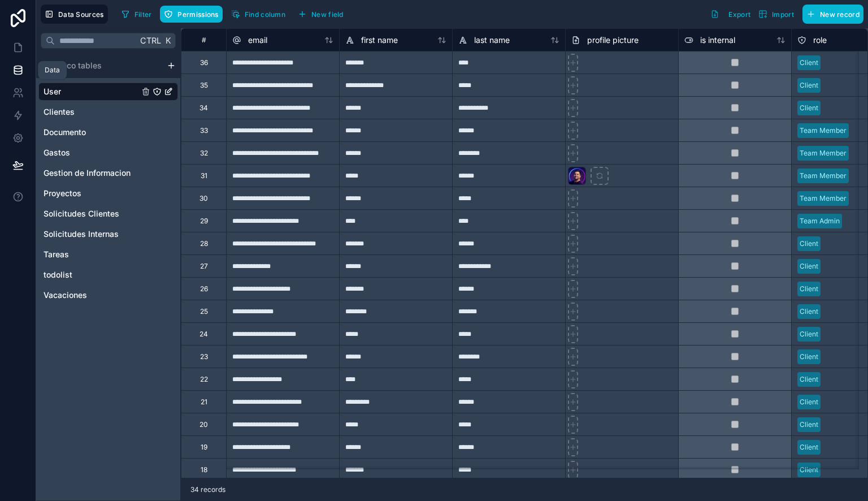  What do you see at coordinates (204, 311) in the screenshot?
I see `div: 25` at bounding box center [204, 311].